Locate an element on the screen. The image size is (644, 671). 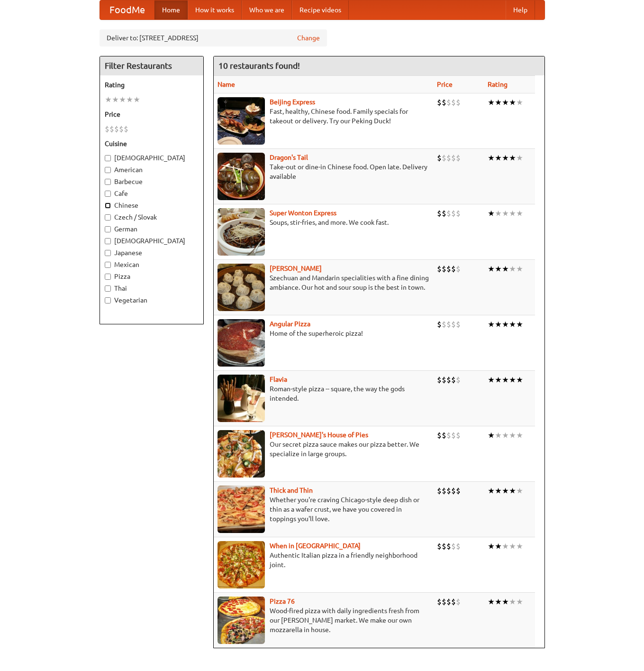
b: Beijing Express is located at coordinates (292, 102).